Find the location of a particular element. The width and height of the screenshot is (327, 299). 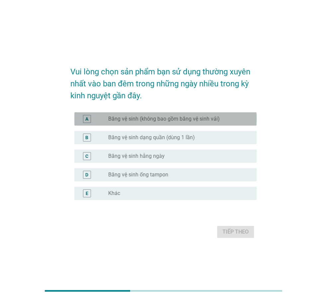

h2: Vui lòng chọn sản phẩm bạn sử dụng thường xuyên nhất vào ban đêm trong những ngày nhiều trong kỳ ... is located at coordinates (163, 80).